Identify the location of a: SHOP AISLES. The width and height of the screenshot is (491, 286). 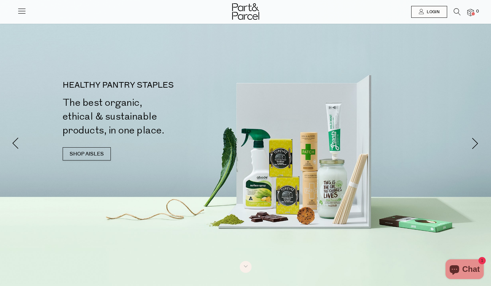
(87, 154).